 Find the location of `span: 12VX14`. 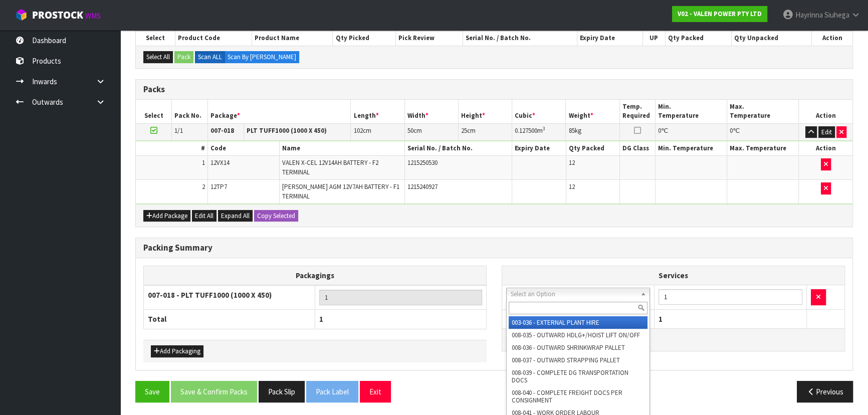

span: 12VX14 is located at coordinates (220, 162).